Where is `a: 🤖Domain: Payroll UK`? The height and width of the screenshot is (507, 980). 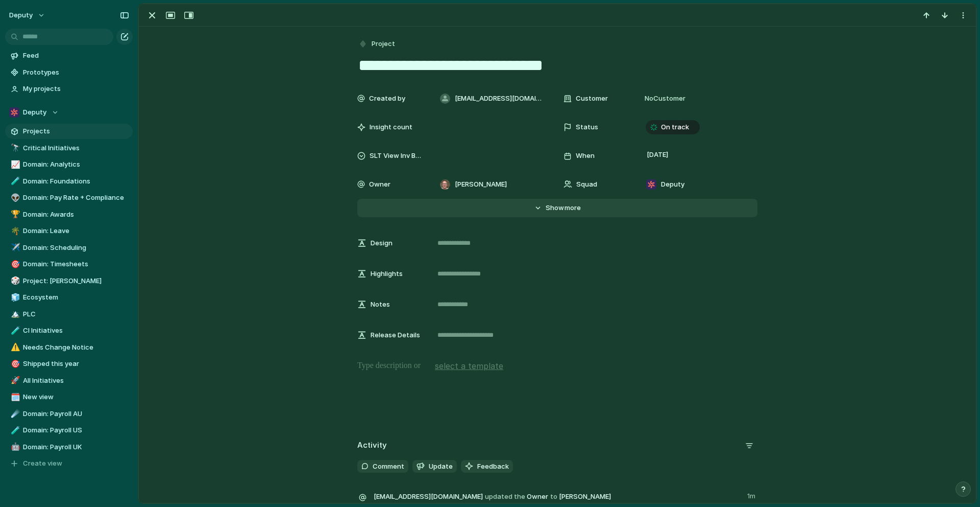
a: 🤖Domain: Payroll UK is located at coordinates (69, 447).